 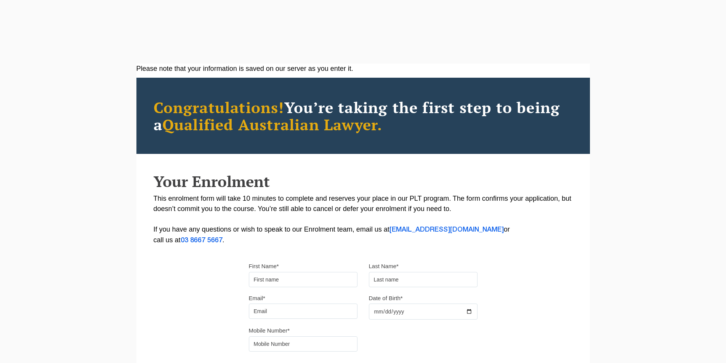 What do you see at coordinates (363, 116) in the screenshot?
I see `h2: You’re taking the first step to being a` at bounding box center [363, 116].